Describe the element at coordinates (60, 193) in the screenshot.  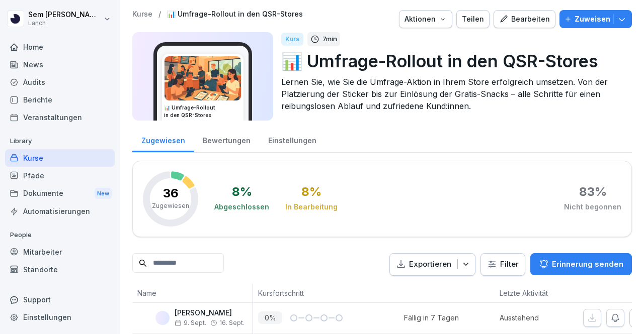
I see `a: DokumenteNew` at that location.